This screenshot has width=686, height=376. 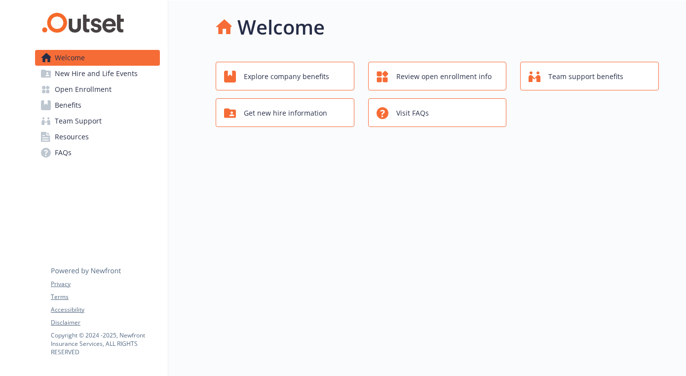 I want to click on a: Resources, so click(x=97, y=137).